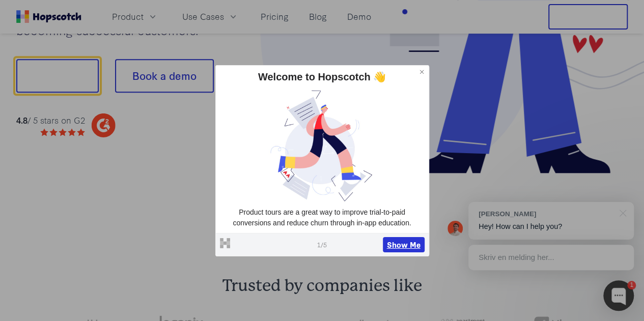 The image size is (644, 321). Describe the element at coordinates (165, 76) in the screenshot. I see `button: Book a demo` at that location.